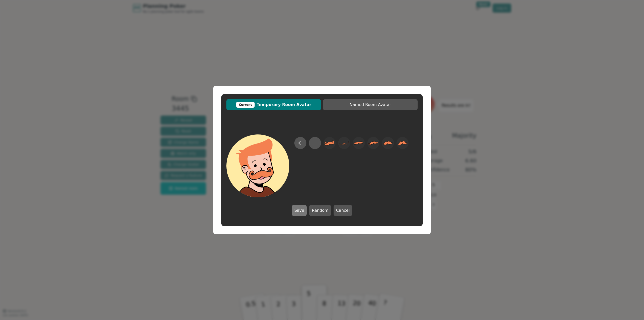 The image size is (644, 320). Describe the element at coordinates (274, 105) in the screenshot. I see `button: CurrentTemporary Room Avatar` at that location.